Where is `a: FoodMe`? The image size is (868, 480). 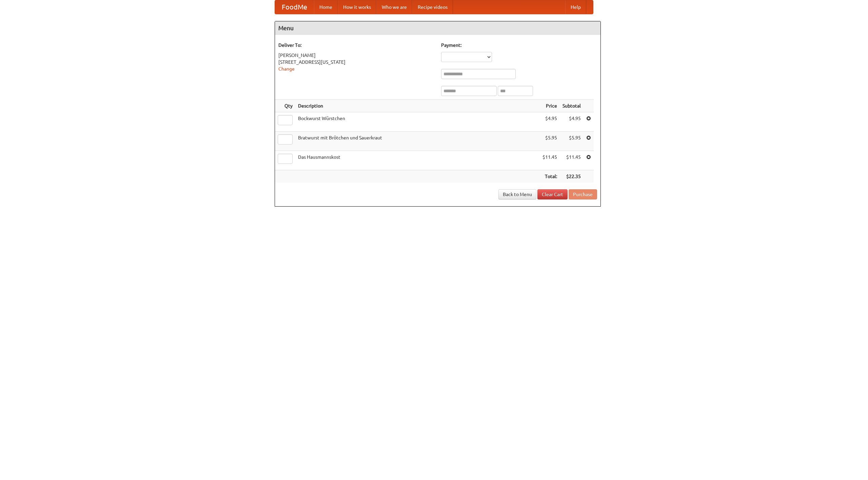
a: FoodMe is located at coordinates (294, 7).